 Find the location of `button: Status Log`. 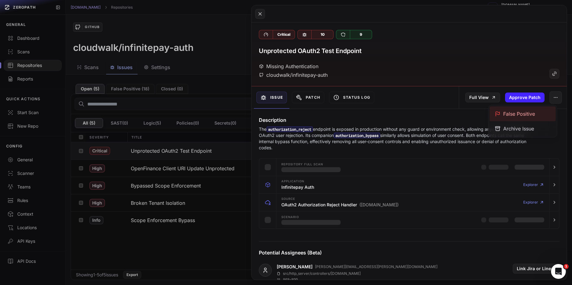

button: Status Log is located at coordinates (352, 98).